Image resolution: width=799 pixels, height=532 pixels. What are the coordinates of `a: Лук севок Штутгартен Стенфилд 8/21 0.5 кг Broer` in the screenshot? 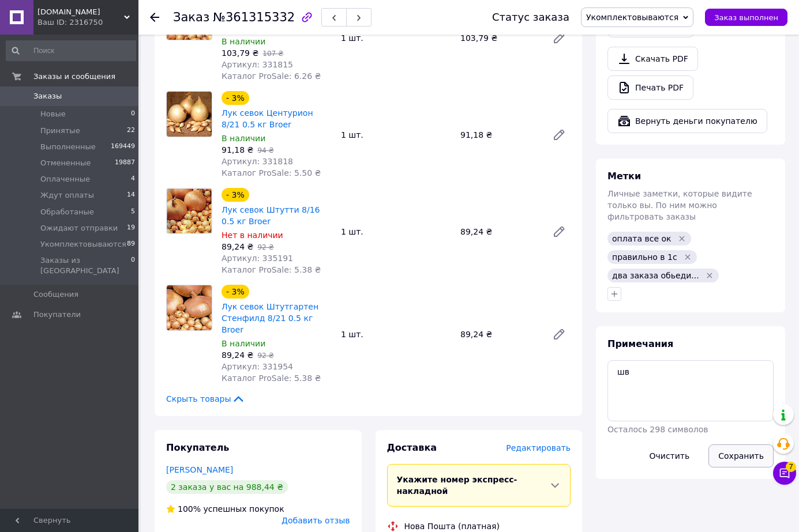 It's located at (270, 318).